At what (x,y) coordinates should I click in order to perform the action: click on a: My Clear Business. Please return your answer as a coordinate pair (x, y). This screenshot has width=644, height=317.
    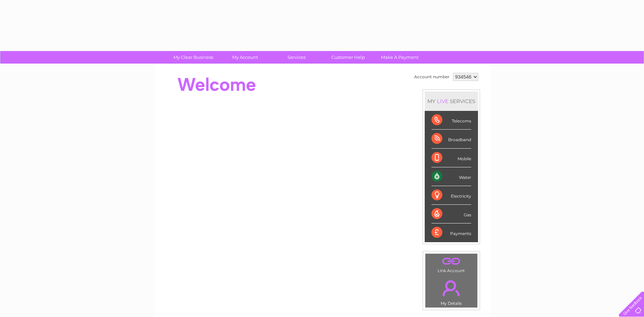
    Looking at the image, I should click on (193, 57).